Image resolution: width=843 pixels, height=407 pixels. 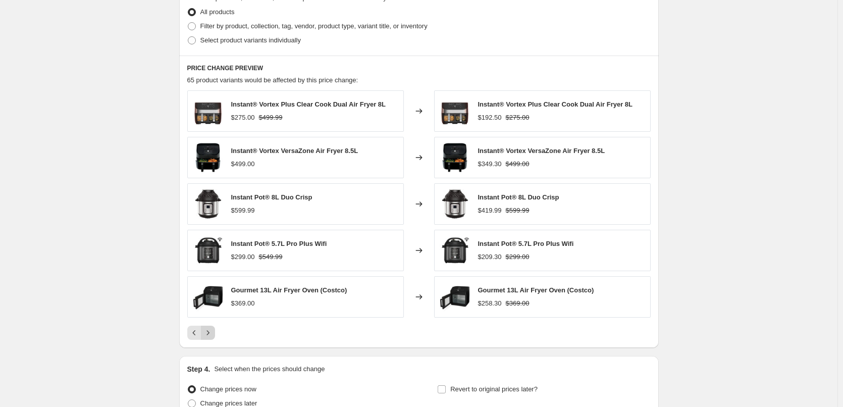 I want to click on span: All products, so click(x=218, y=12).